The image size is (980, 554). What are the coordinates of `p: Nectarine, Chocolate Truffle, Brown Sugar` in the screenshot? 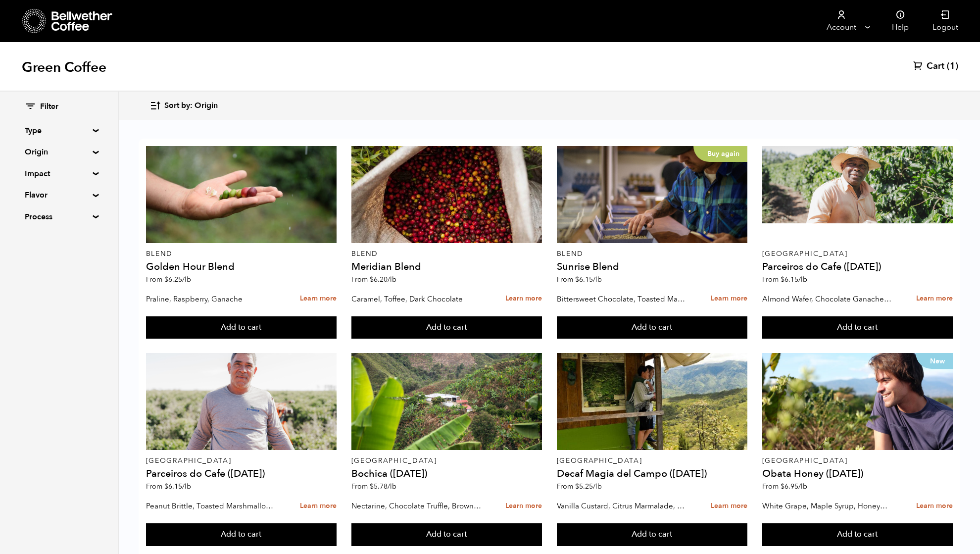 It's located at (416, 505).